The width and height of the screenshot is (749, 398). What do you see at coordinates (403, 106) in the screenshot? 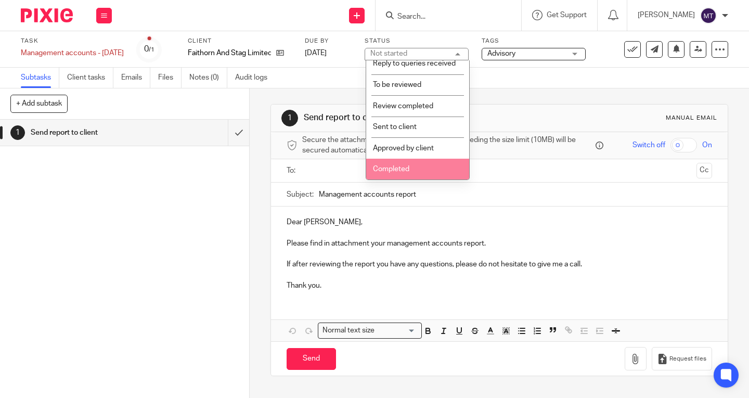
I see `span: Review completed` at bounding box center [403, 106].